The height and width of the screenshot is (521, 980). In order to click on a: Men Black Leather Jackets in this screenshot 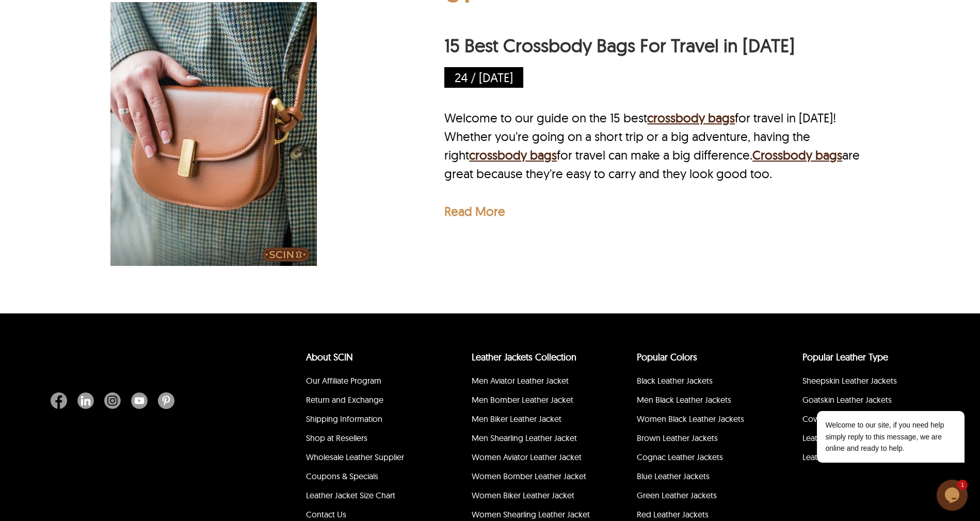, I will do `click(684, 400)`.